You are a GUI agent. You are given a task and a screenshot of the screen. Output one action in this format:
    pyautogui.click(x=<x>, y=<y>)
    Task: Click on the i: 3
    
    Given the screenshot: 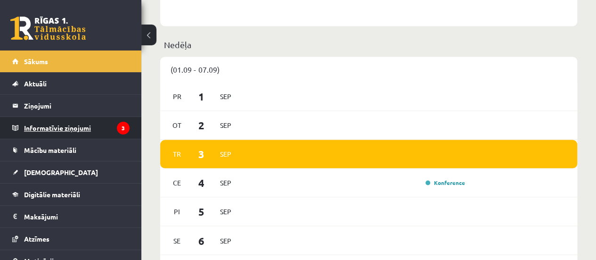 What is the action you would take?
    pyautogui.click(x=123, y=128)
    